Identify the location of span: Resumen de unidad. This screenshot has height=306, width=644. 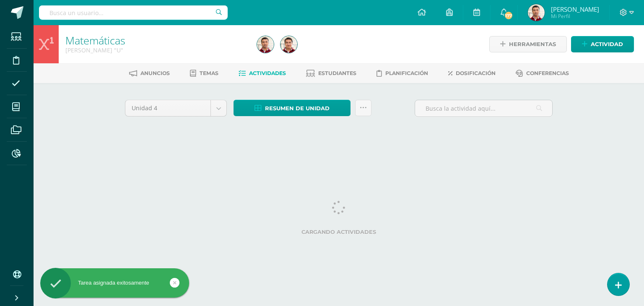
(297, 108).